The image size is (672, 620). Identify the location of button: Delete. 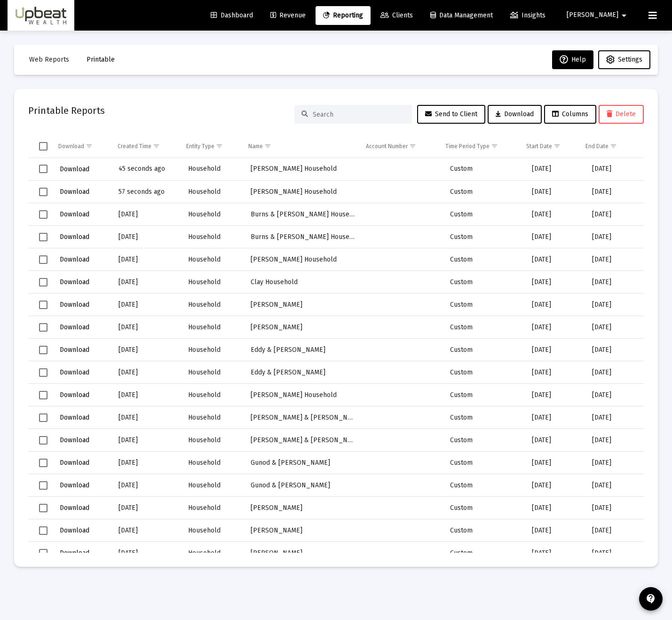
(621, 114).